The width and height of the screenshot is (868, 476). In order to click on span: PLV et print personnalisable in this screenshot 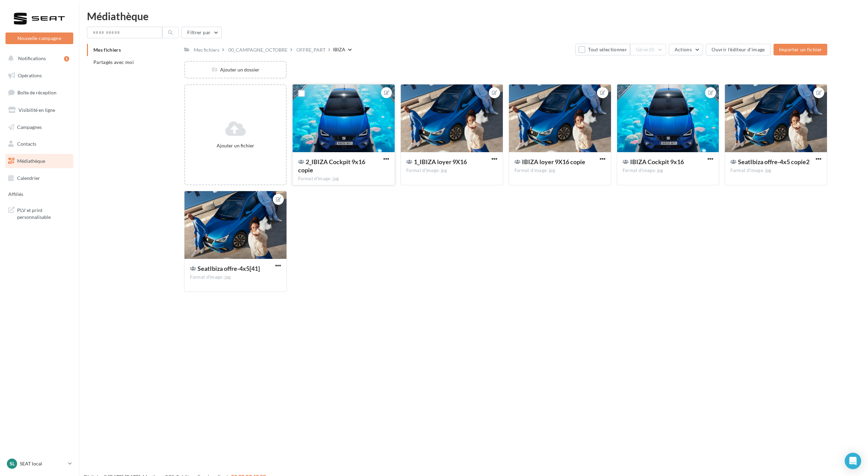, I will do `click(44, 213)`.